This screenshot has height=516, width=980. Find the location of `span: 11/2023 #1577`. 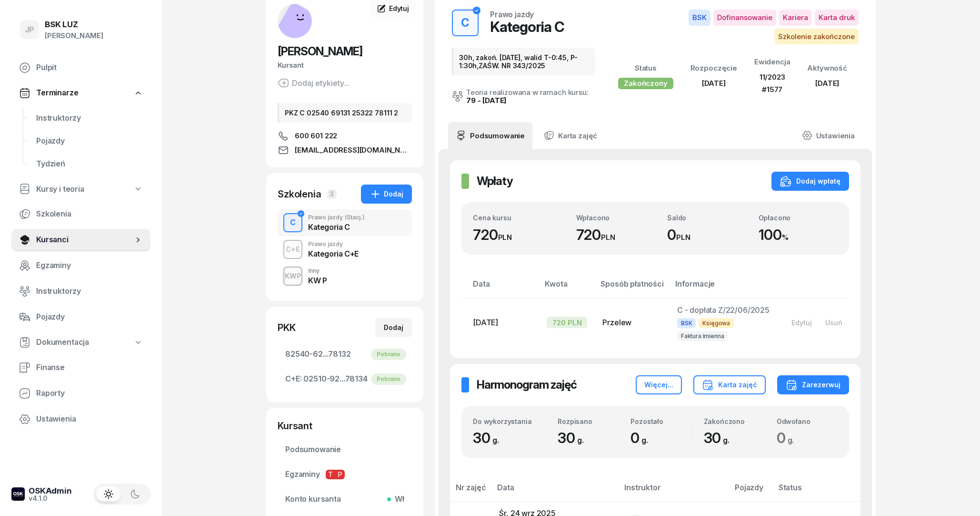

span: 11/2023 #1577 is located at coordinates (773, 83).